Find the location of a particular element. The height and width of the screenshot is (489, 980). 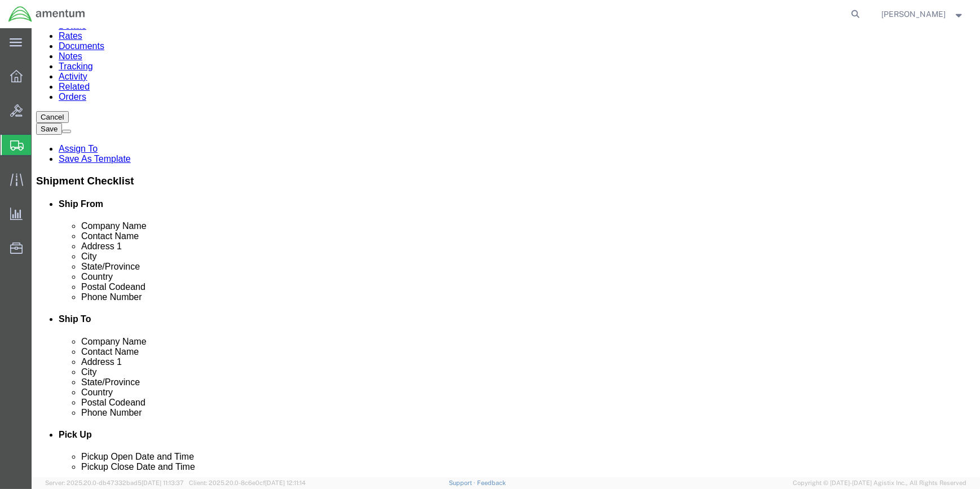

span: Donald Frederiksen is located at coordinates (914, 14).